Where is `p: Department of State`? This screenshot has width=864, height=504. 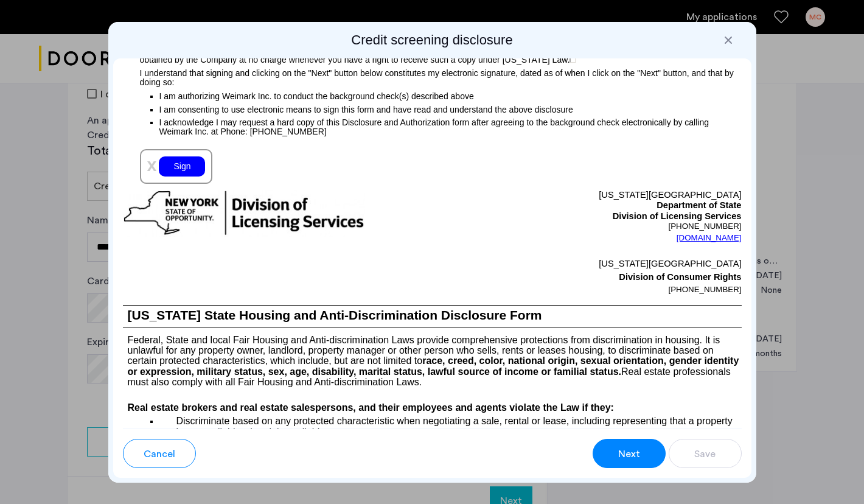 p: Department of State is located at coordinates (587, 206).